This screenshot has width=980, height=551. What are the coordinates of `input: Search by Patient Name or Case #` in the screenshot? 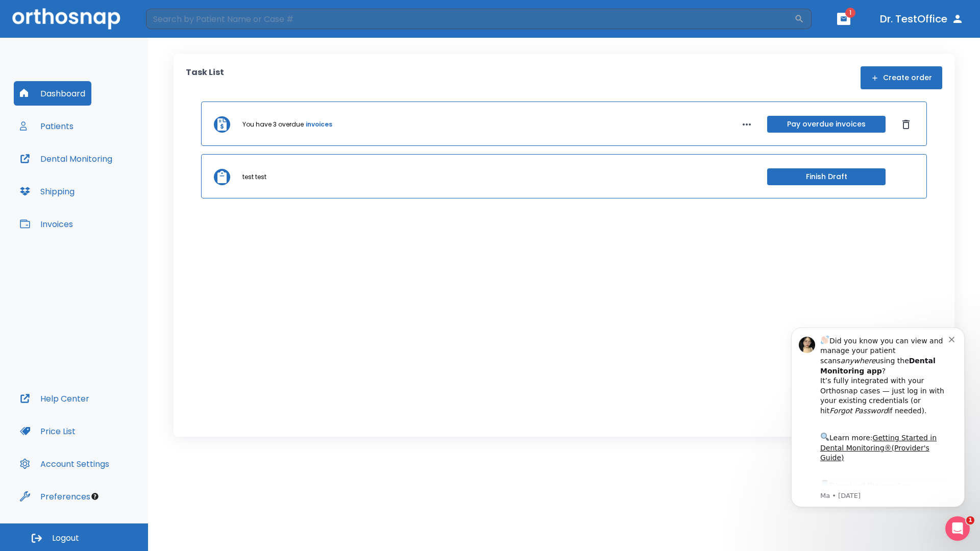 It's located at (471, 19).